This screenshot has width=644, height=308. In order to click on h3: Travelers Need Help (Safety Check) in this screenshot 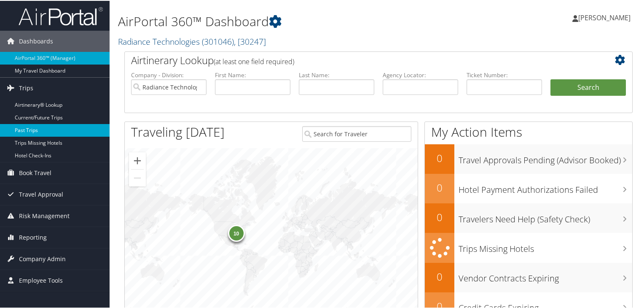, I will do `click(545, 216)`.